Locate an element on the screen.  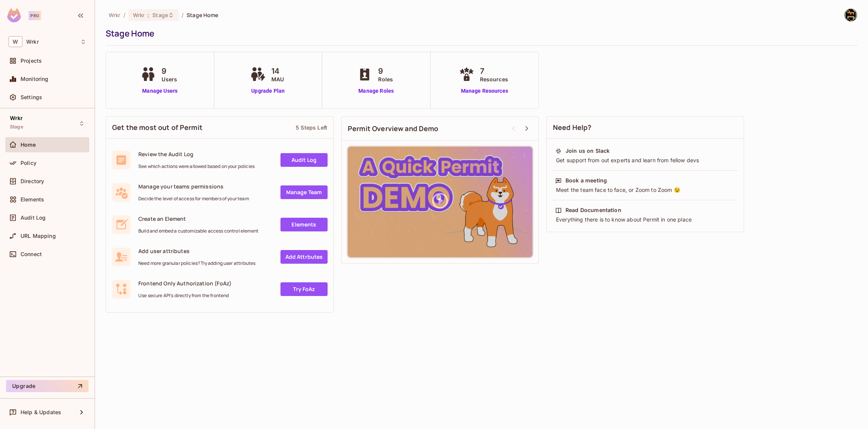
a: Audit Log is located at coordinates (304, 160).